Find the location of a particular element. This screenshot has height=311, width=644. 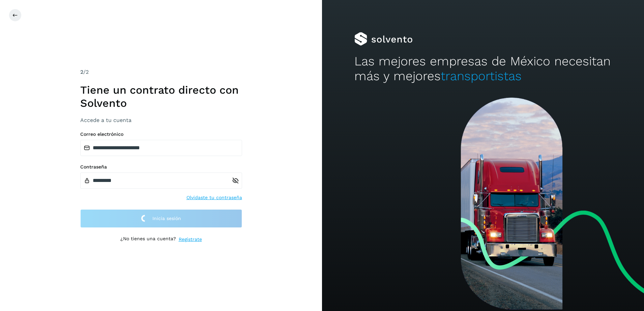

h3: Accede a tu cuenta is located at coordinates (161, 120).